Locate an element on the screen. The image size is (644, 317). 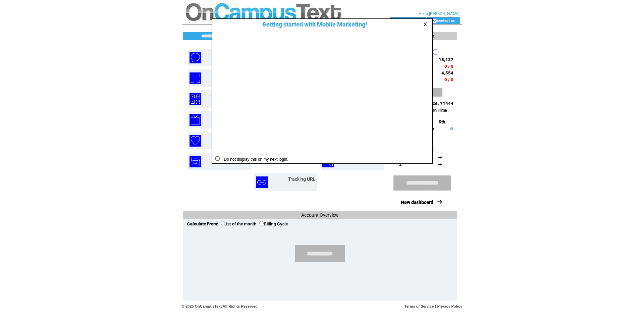
span: Eastern Time is located at coordinates (435, 110).